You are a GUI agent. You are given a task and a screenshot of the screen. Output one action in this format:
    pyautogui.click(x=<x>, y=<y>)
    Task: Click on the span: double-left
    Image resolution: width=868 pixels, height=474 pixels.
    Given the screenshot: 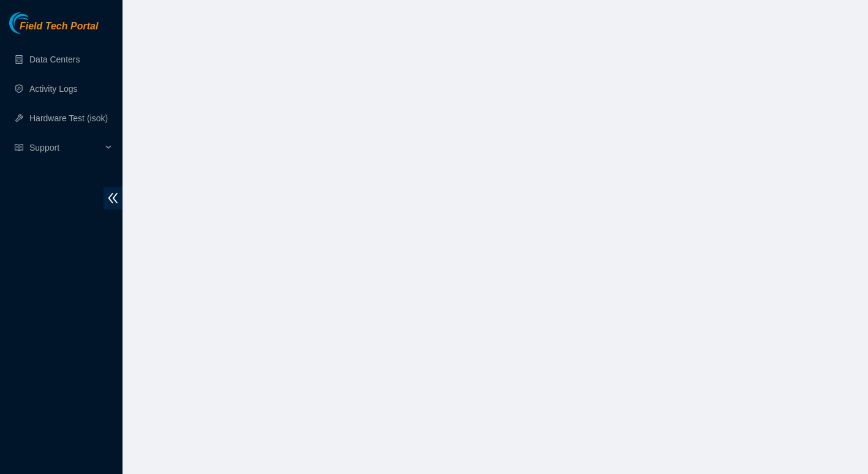 What is the action you would take?
    pyautogui.click(x=112, y=198)
    